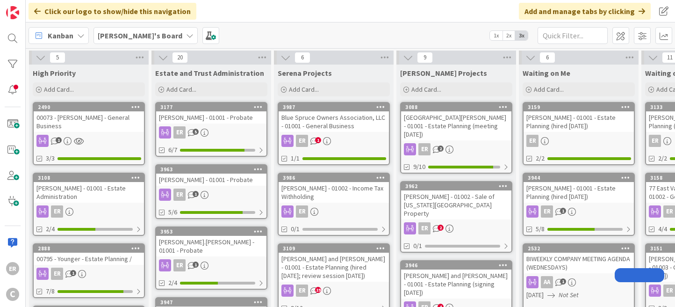 This screenshot has width=675, height=307. Describe the element at coordinates (496, 36) in the screenshot. I see `span: 1x` at that location.